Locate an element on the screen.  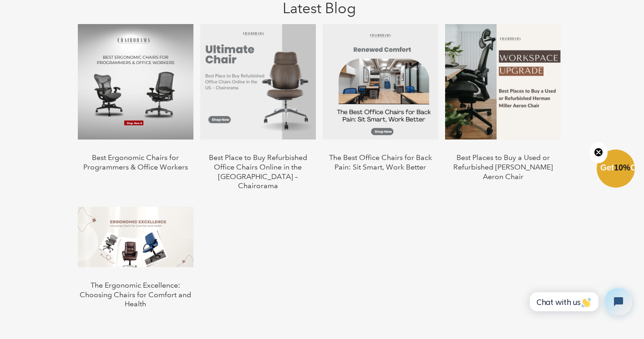
img: The Best Office Chairs for Back Pain: Sit Smart, Work Better is located at coordinates (380, 82).